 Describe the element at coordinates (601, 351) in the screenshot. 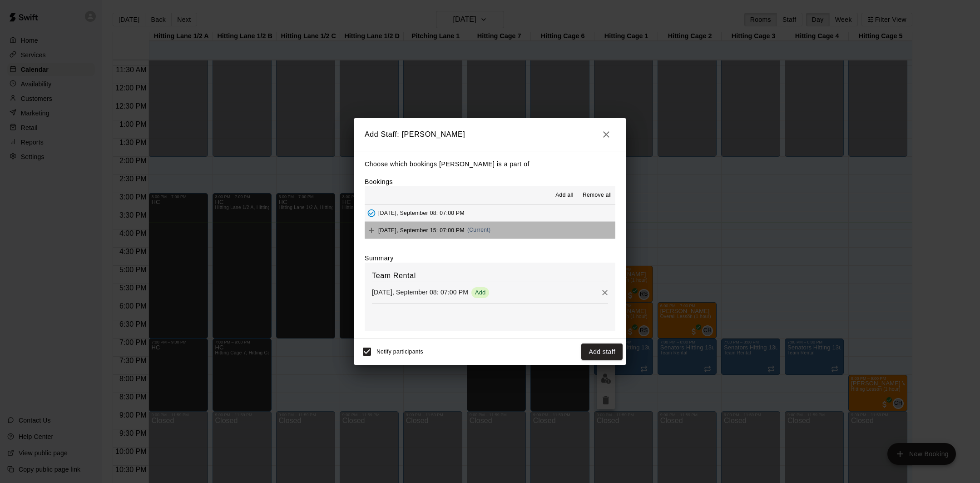

I see `button: Add staff` at that location.